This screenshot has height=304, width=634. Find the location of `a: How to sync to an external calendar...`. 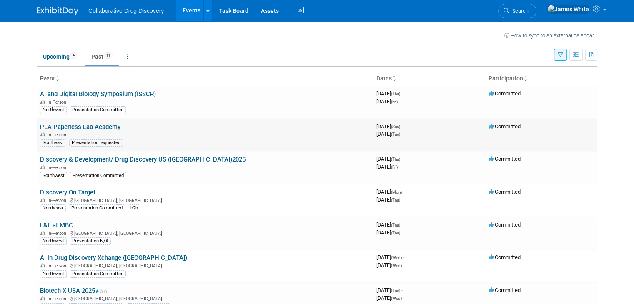

a: How to sync to an external calendar... is located at coordinates (551, 35).